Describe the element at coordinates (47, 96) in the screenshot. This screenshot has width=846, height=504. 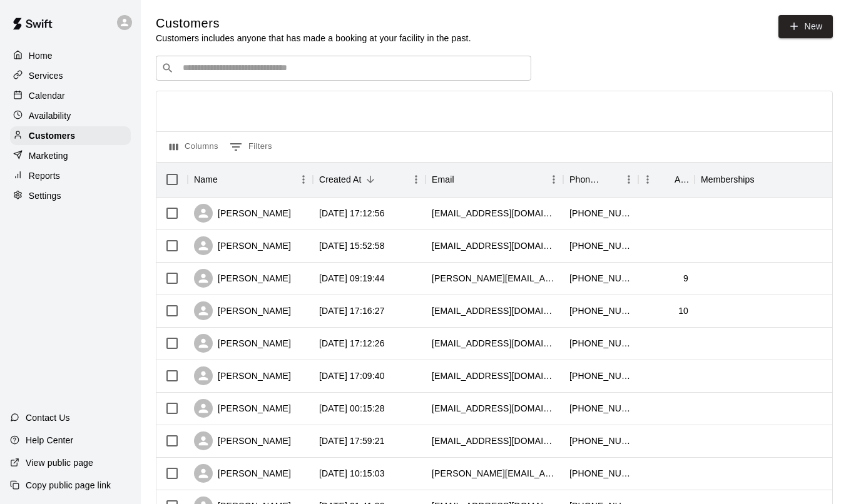
I see `p: Calendar` at that location.